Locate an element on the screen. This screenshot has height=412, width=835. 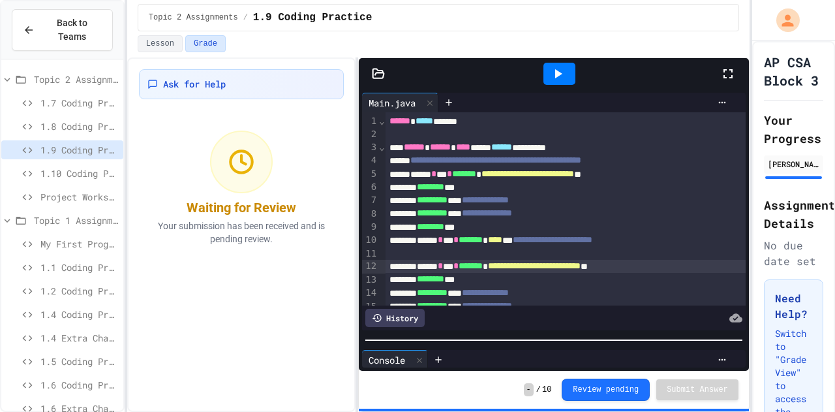
span: 1.6 Coding Practice is located at coordinates (79, 384).